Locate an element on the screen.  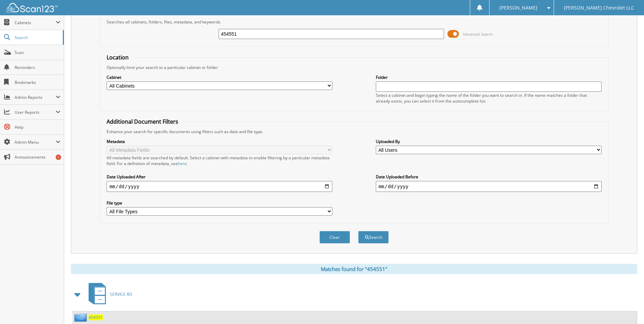
span: Bookmarks is located at coordinates (37, 82).